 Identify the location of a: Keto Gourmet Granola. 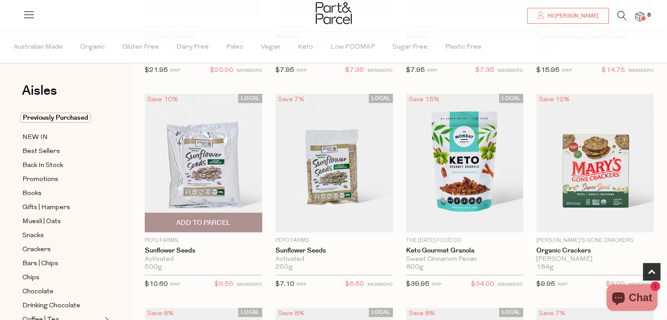
(465, 251).